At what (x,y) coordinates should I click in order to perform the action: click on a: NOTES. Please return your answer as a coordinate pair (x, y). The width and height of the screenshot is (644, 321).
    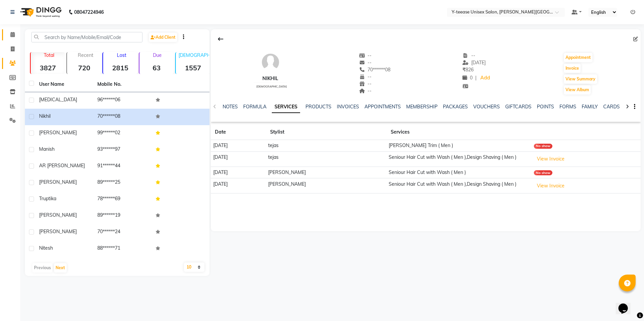
    Looking at the image, I should click on (230, 107).